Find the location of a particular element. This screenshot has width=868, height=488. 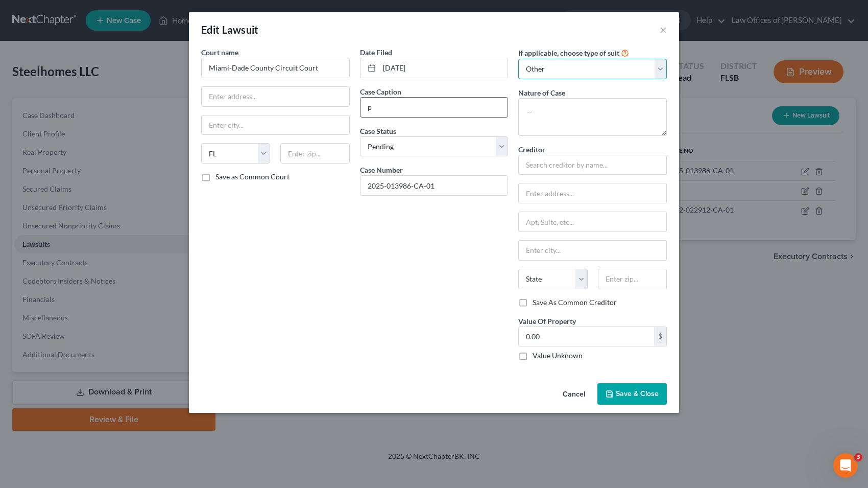

input: Search court by name... is located at coordinates (276, 68).